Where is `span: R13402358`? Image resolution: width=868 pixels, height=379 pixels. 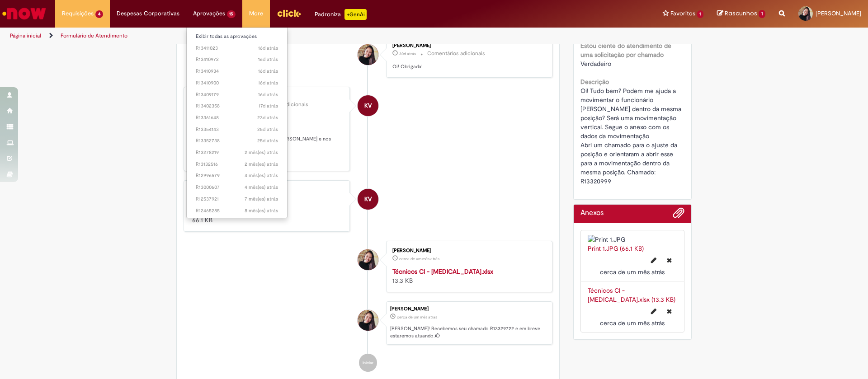 span: R13402358 is located at coordinates (237, 106).